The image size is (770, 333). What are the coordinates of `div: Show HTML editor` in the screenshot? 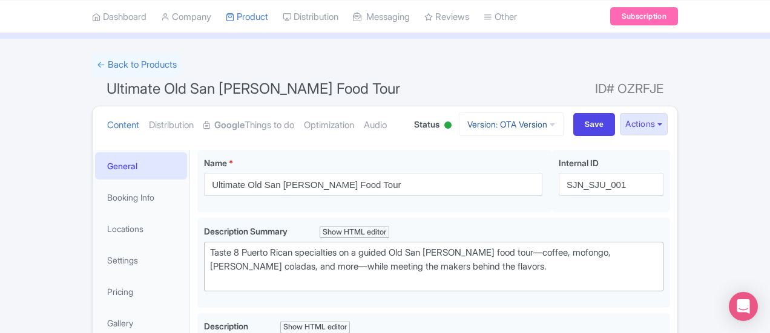 It's located at (354, 232).